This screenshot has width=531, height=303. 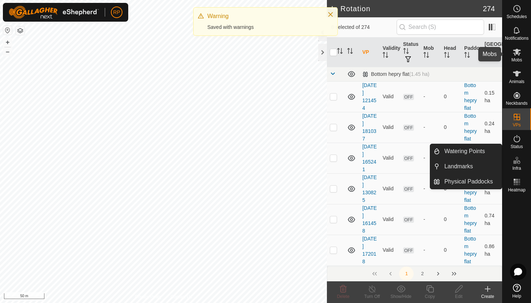 I want to click on div: Turn Off, so click(x=372, y=297).